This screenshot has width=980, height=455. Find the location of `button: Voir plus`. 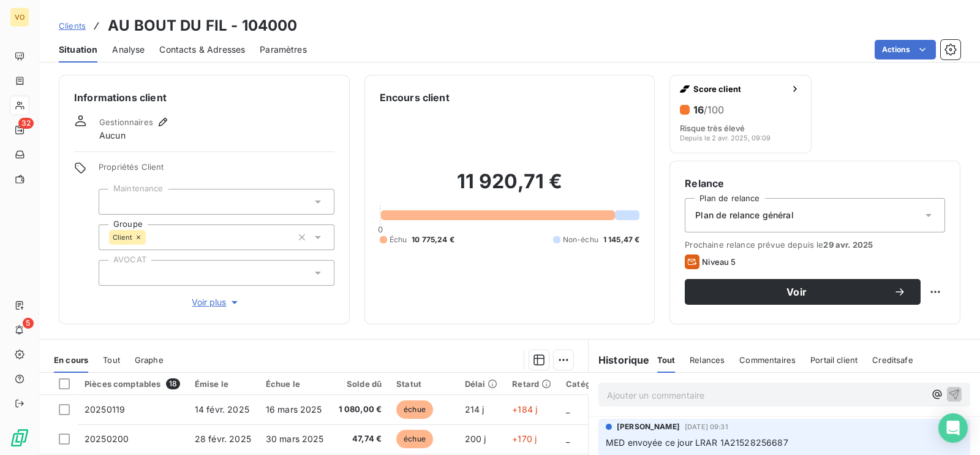

button: Voir plus is located at coordinates (216, 302).